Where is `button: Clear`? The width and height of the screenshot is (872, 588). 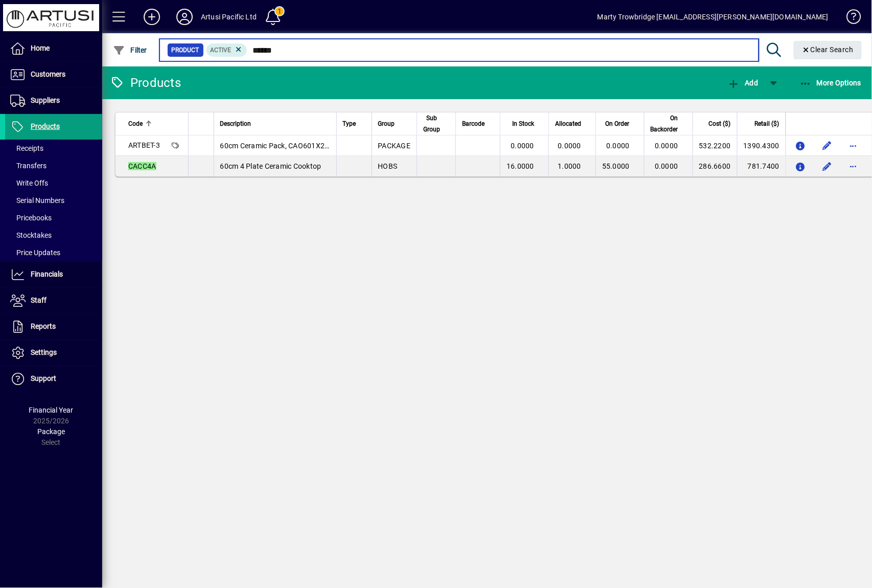 button: Clear is located at coordinates (828, 50).